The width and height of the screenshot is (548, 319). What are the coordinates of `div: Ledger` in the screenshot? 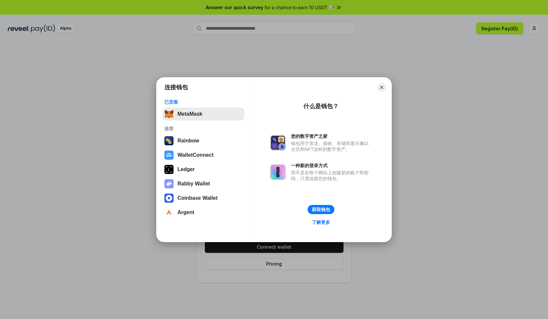 It's located at (186, 170).